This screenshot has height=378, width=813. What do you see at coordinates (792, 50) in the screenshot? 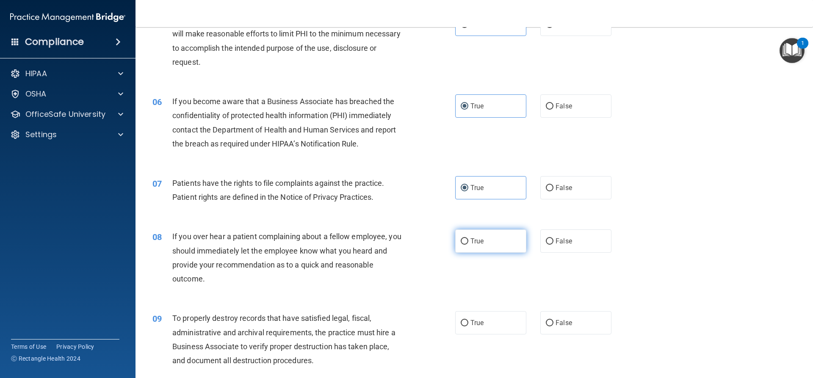
I see `button: Open Resource Center, 1 new notification` at bounding box center [792, 50].